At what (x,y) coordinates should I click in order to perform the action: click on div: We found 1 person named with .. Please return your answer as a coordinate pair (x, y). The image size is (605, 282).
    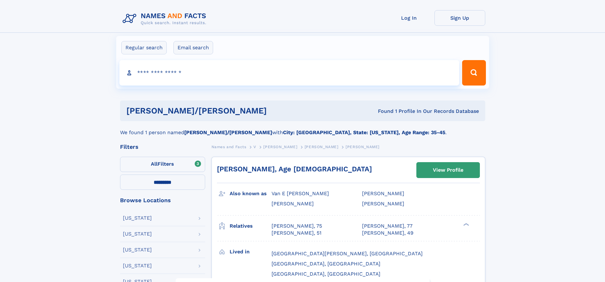
    Looking at the image, I should click on (303, 129).